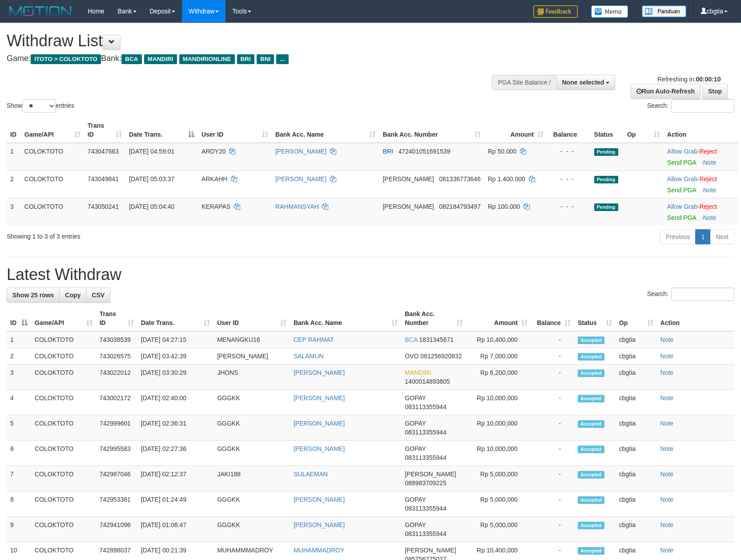 The height and width of the screenshot is (560, 741). What do you see at coordinates (161, 59) in the screenshot?
I see `span: MANDIRI` at bounding box center [161, 59].